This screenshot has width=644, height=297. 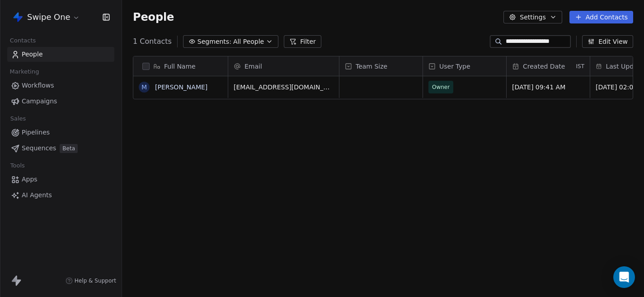 I want to click on button: Edit View, so click(x=607, y=42).